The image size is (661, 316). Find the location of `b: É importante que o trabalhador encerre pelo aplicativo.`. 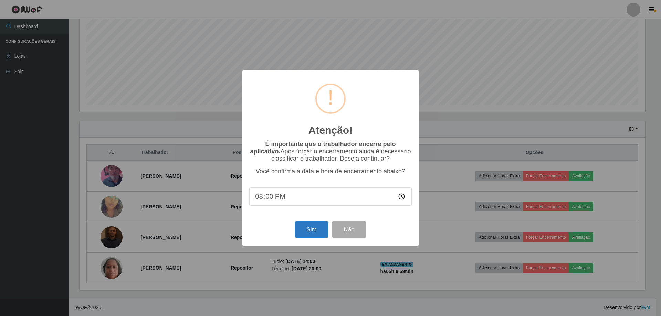

b: É importante que o trabalhador encerre pelo aplicativo. is located at coordinates (323, 148).